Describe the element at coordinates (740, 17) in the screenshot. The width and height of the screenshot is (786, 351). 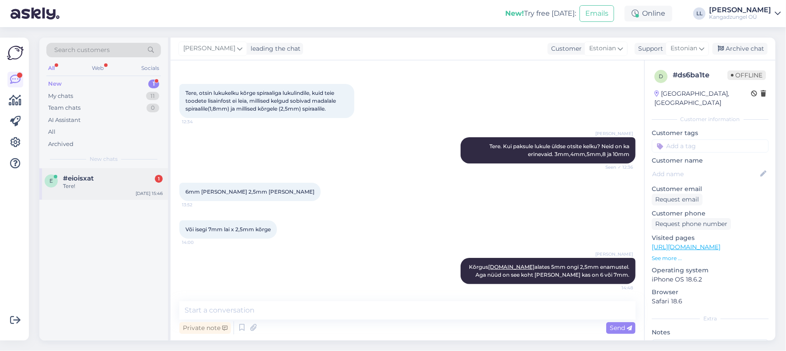
I see `div: Kangadzungel OÜ` at that location.